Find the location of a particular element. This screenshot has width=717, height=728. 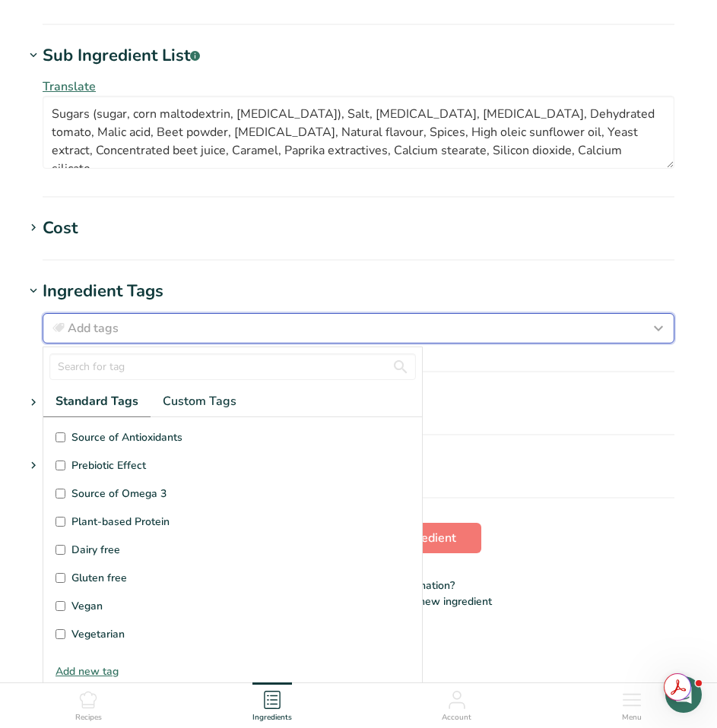

span: Dairy free is located at coordinates (96, 549).